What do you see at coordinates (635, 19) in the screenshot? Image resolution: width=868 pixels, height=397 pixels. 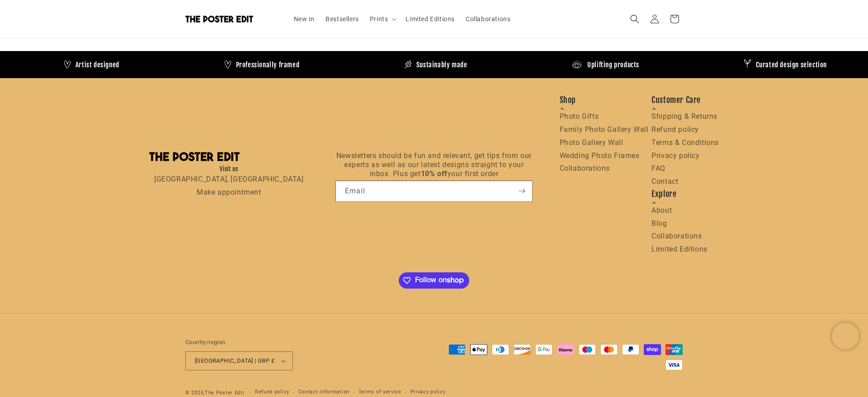 I see `summary: Search` at bounding box center [635, 19].